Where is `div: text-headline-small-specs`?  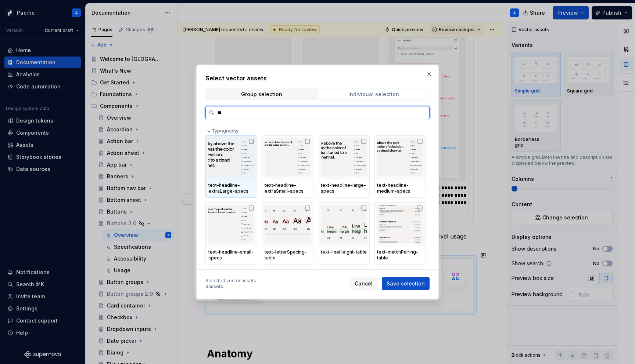 div: text-headline-small-specs is located at coordinates (231, 255).